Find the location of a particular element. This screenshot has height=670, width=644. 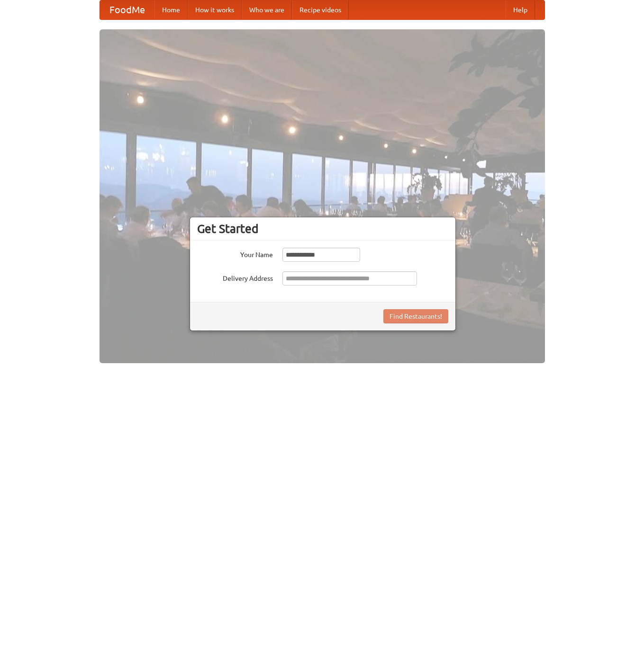

a: Who we are is located at coordinates (266, 10).